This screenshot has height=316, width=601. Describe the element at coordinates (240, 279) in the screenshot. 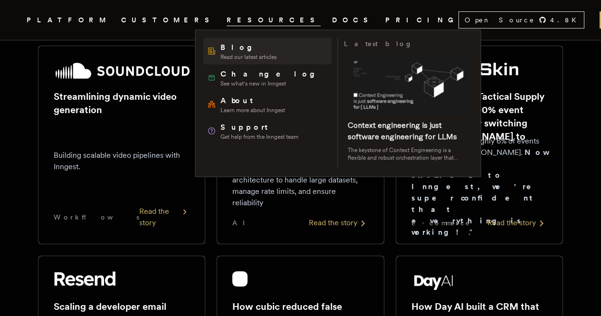

I see `img: cubic` at that location.